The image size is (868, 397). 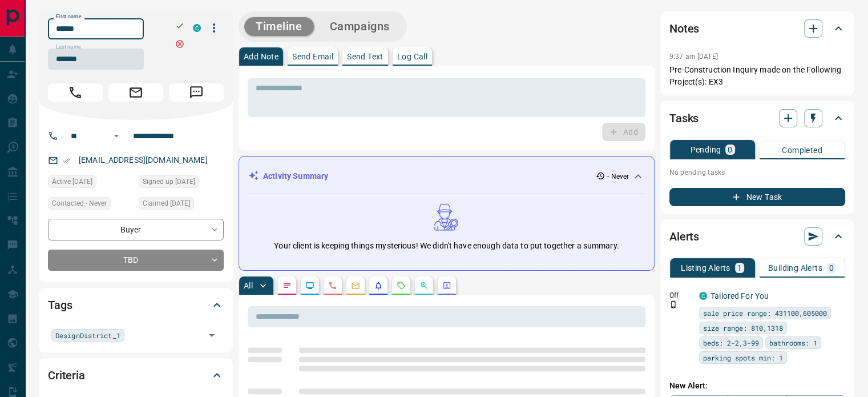 I want to click on div: TBD, so click(x=136, y=260).